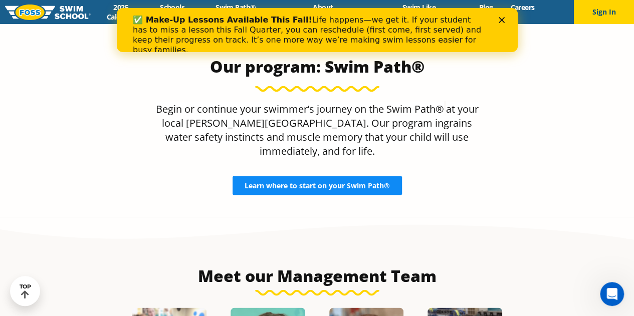  I want to click on span: Learn where to start on your Swim Path®, so click(317, 186).